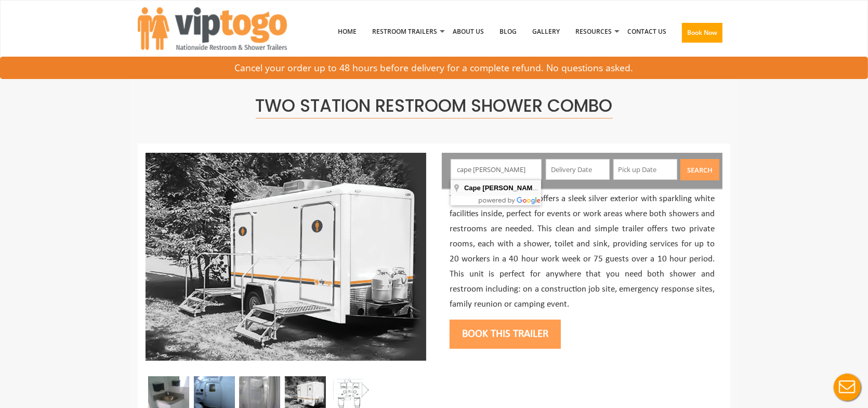  I want to click on button: Search, so click(699, 169).